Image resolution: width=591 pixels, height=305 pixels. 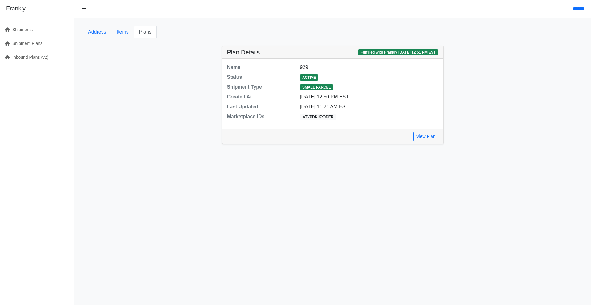 What do you see at coordinates (97, 32) in the screenshot?
I see `a: Address` at bounding box center [97, 32].